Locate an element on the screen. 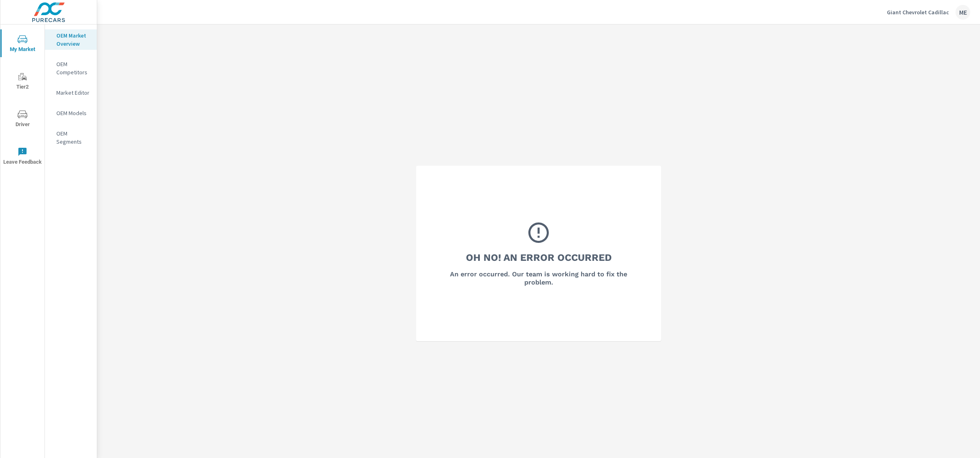 The height and width of the screenshot is (458, 980). span: Driver is located at coordinates (23, 119).